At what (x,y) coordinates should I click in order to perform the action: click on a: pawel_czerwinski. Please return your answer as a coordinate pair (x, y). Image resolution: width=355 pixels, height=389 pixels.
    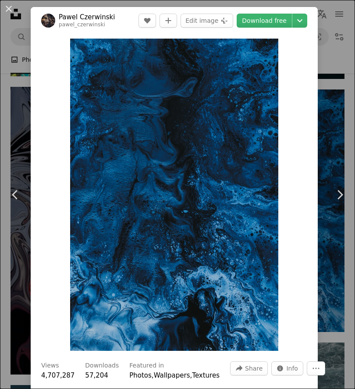
    Looking at the image, I should click on (82, 25).